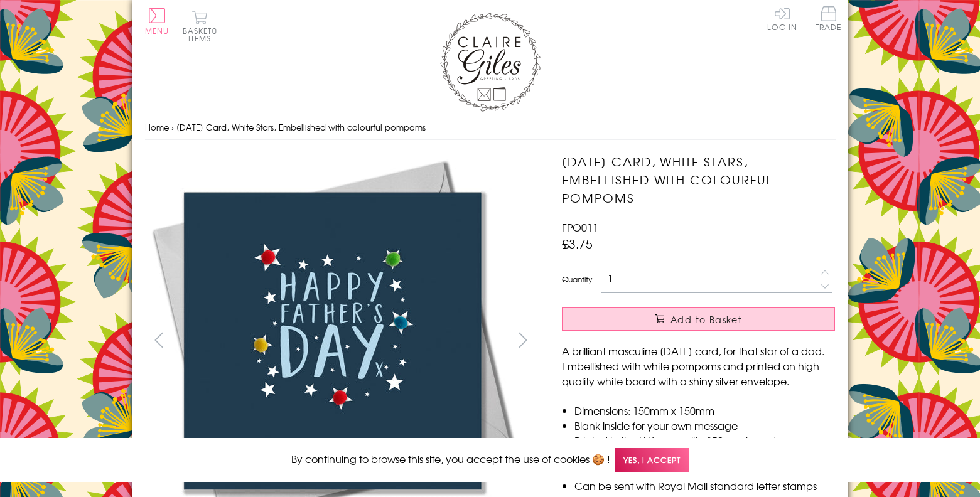 The height and width of the screenshot is (497, 980). Describe the element at coordinates (157, 22) in the screenshot. I see `button: Menu` at that location.